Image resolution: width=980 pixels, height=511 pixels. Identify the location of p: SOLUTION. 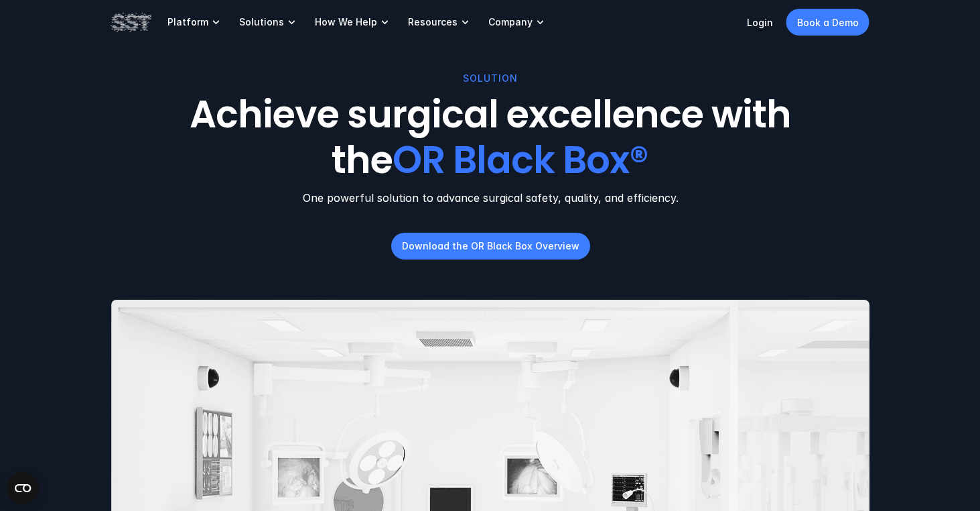
(490, 78).